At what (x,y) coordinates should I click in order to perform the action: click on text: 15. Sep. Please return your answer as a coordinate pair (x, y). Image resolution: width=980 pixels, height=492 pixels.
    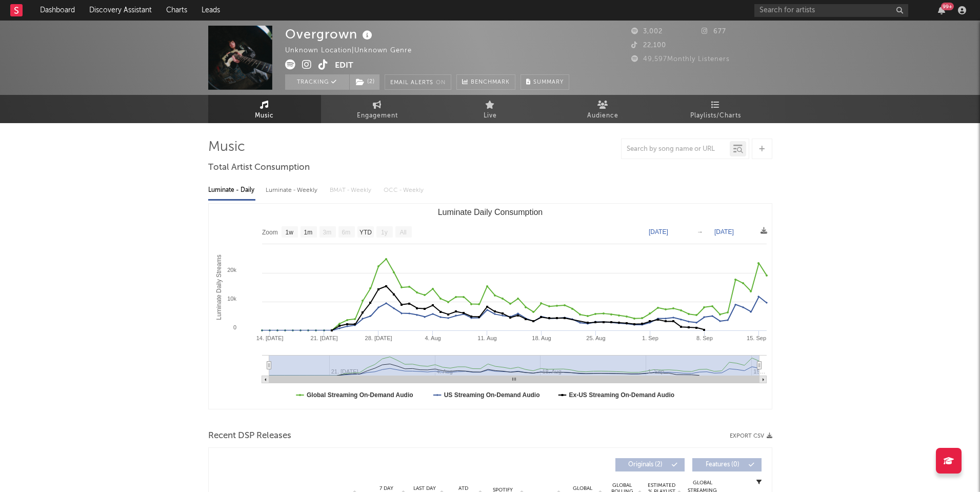
    Looking at the image, I should click on (756, 338).